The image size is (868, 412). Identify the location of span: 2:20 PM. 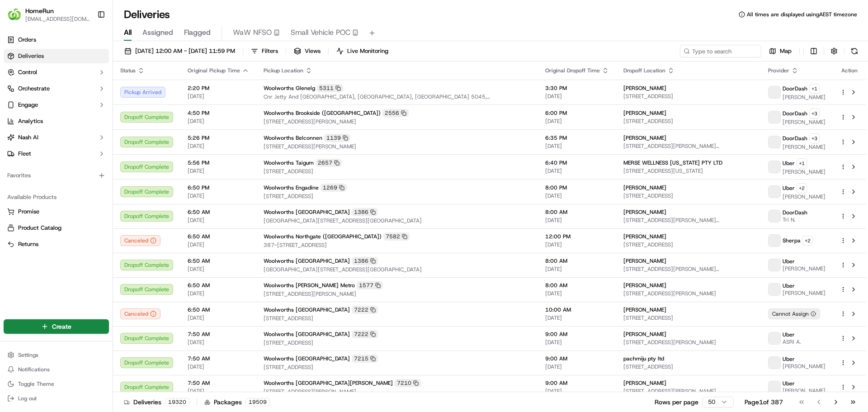
(218, 88).